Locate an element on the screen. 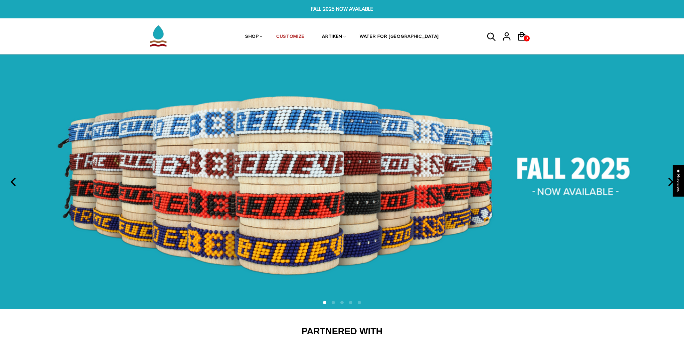 This screenshot has height=350, width=684. button: next is located at coordinates (670, 182).